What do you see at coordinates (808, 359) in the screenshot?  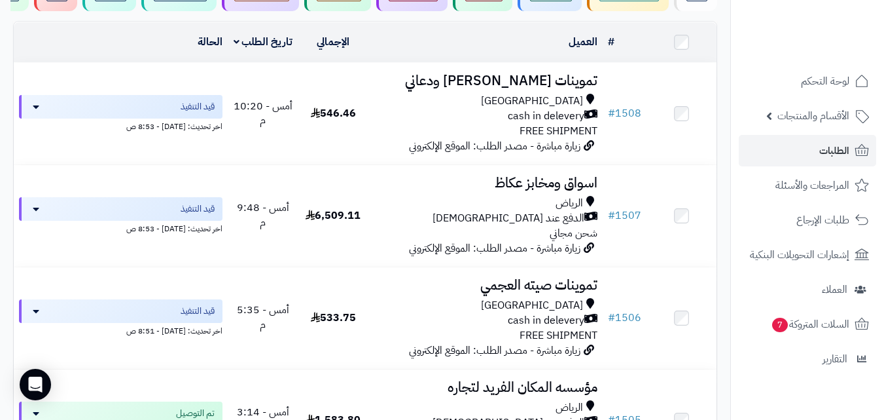 I see `a: التقارير` at bounding box center [808, 359].